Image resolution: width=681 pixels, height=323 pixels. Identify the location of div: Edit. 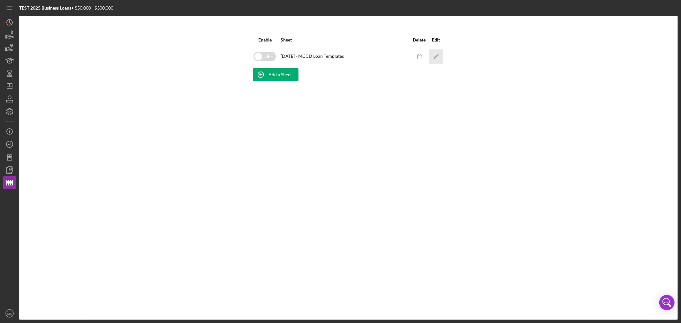
(436, 40).